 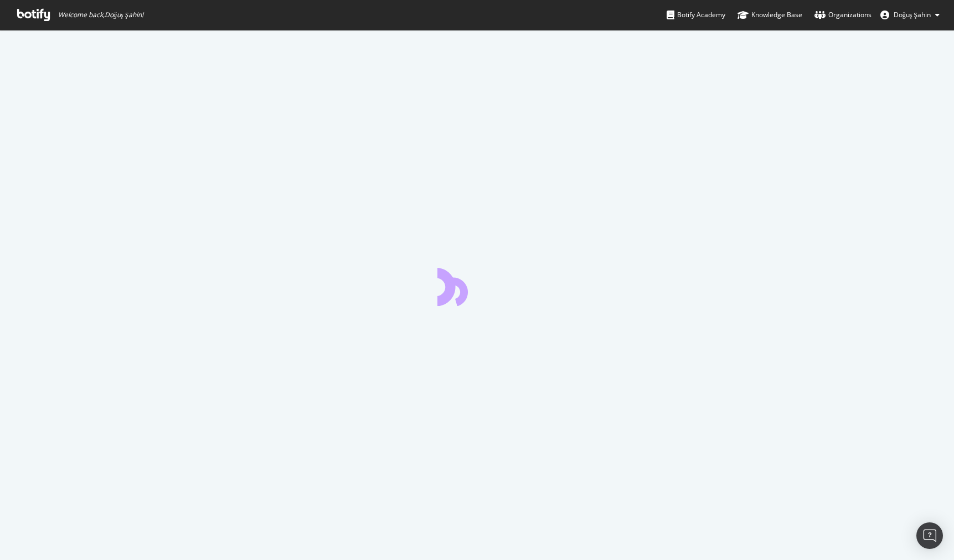 I want to click on div: animation, so click(x=477, y=286).